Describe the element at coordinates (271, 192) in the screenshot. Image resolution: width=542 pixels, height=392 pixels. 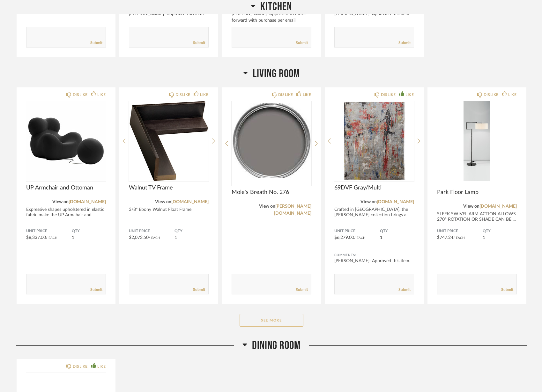
I see `span: Mole's Breath No. 276` at that location.